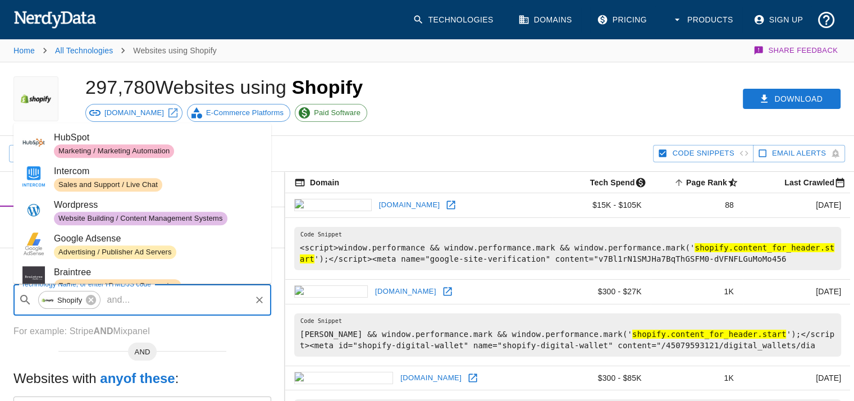 The width and height of the screenshot is (854, 401). What do you see at coordinates (454, 20) in the screenshot?
I see `a: Technologies` at bounding box center [454, 20].